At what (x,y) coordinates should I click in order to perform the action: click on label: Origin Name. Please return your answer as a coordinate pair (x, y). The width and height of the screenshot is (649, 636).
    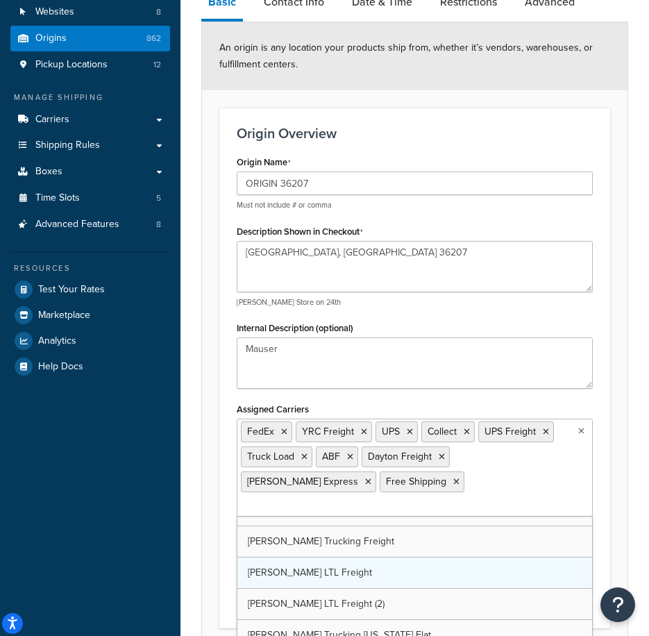
    Looking at the image, I should click on (264, 162).